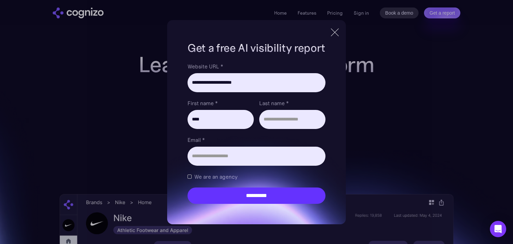 The image size is (513, 244). What do you see at coordinates (292, 103) in the screenshot?
I see `label: Last name *` at bounding box center [292, 103].